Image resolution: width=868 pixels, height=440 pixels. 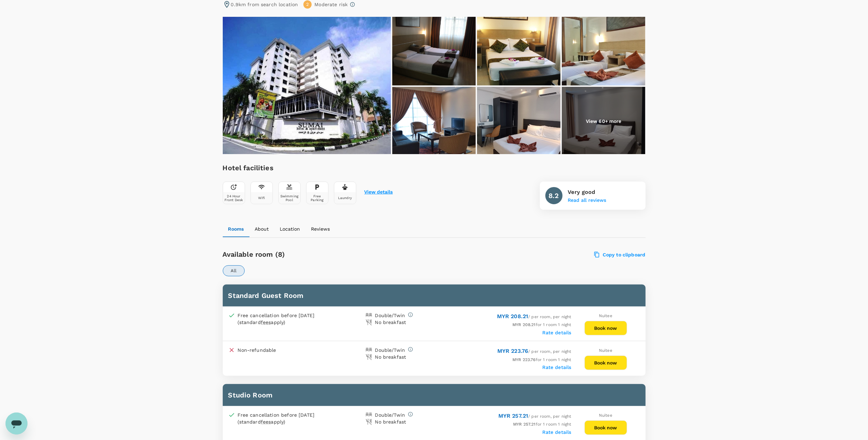 What do you see at coordinates (553, 195) in the screenshot?
I see `h6: 8.2` at bounding box center [553, 195].